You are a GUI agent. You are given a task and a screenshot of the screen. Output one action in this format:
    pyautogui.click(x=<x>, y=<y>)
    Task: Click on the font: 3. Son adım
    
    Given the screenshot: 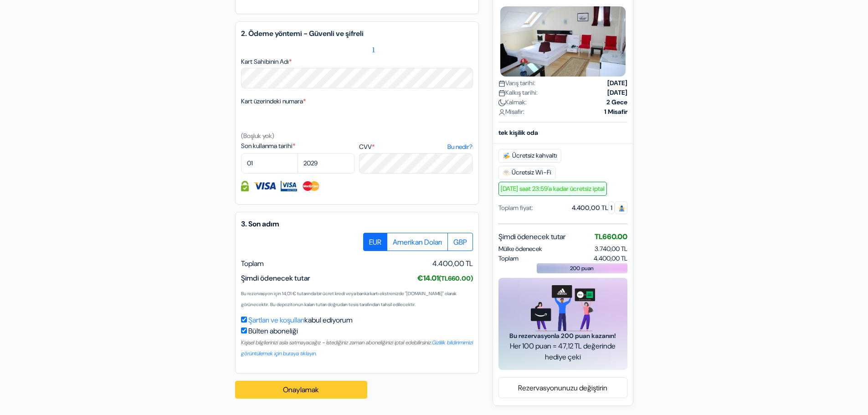 What is the action you would take?
    pyautogui.click(x=260, y=224)
    